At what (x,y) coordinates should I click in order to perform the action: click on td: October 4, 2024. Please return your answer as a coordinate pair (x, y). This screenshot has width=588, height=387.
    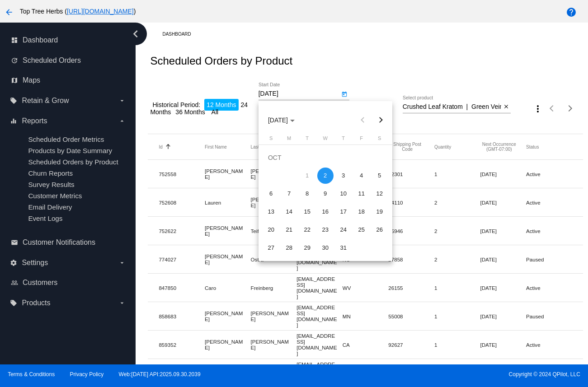
    Looking at the image, I should click on (361, 176).